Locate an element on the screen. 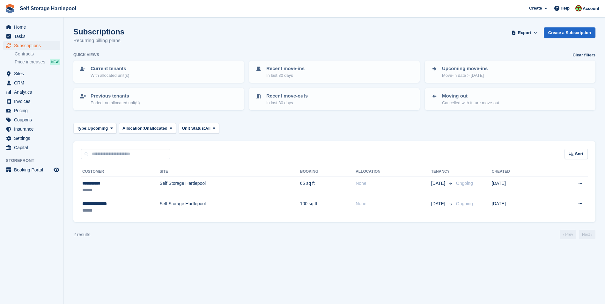 The image size is (605, 304). img: stora-icon-8386f47178a22dfd0bd8f6a31ec36ba5ce8667c1dd55bd0f319d3a0aa187defe.svg is located at coordinates (10, 9).